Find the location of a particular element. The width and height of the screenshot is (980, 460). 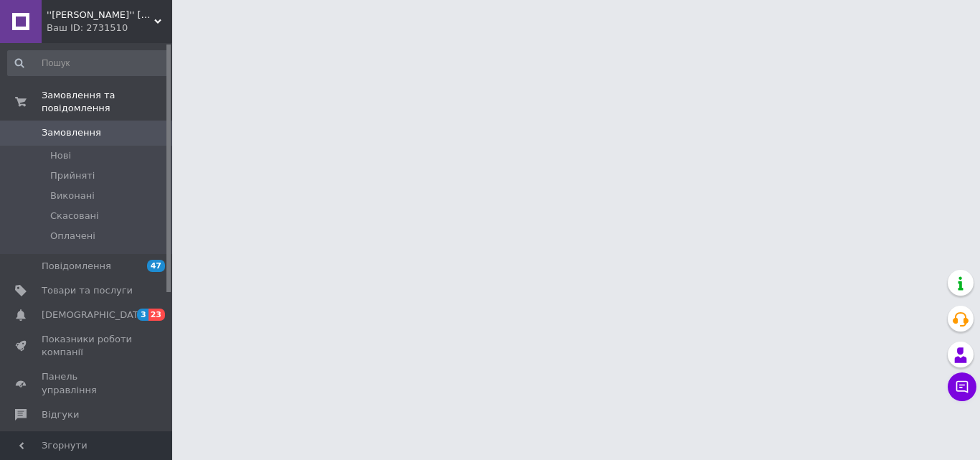

span: Товари та послуги is located at coordinates (87, 290).